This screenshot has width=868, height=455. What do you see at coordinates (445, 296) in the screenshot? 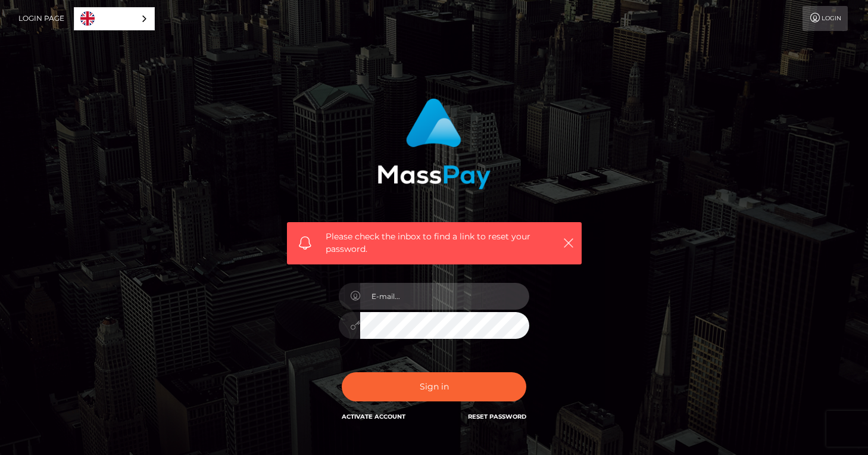
I see `input: E-mail...` at bounding box center [445, 296].